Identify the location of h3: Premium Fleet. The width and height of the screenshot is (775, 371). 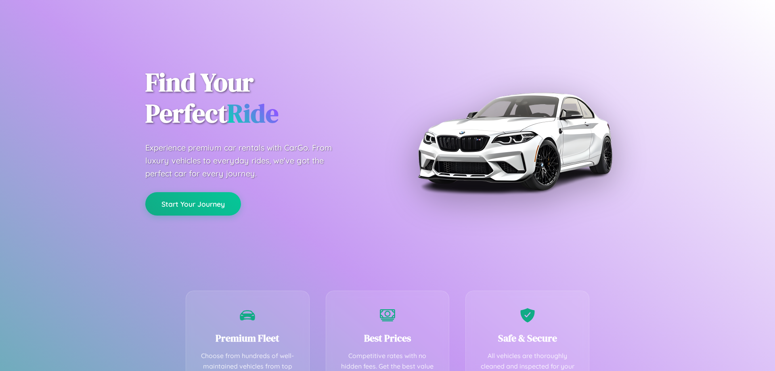
(247, 338).